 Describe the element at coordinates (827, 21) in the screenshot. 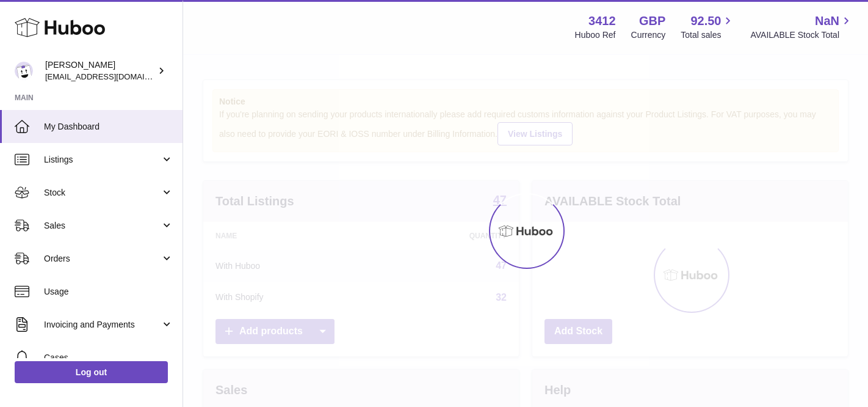

I see `span: NaN` at that location.